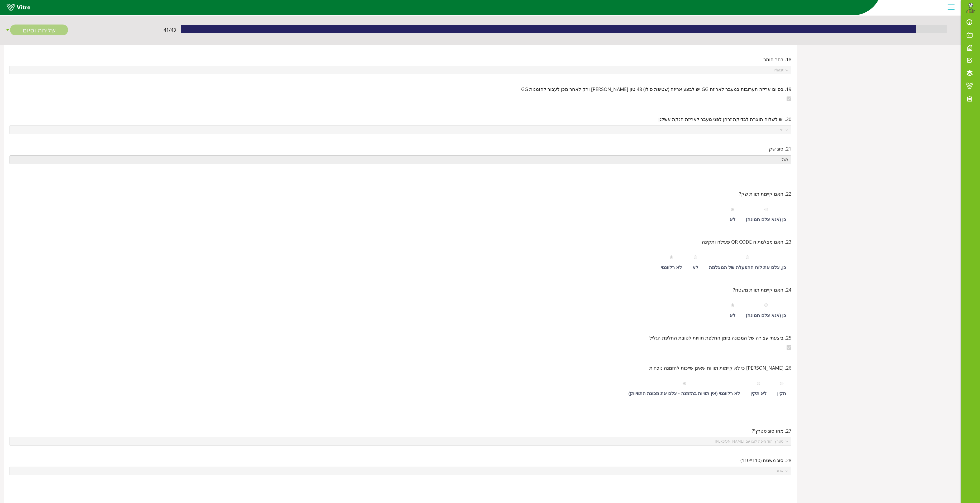  Describe the element at coordinates (780, 149) in the screenshot. I see `span: 21. סוג שק` at that location.